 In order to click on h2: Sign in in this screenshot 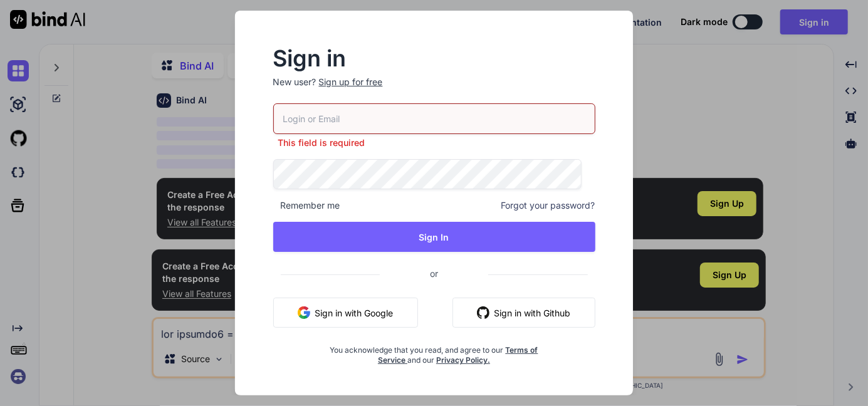, I will do `click(435, 58)`.